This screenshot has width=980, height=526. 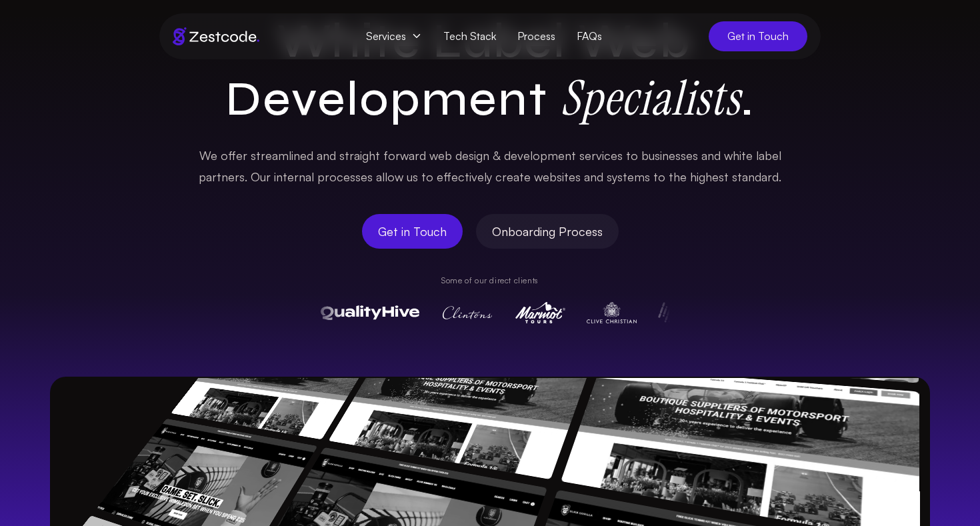 I want to click on span: offer, so click(x=234, y=155).